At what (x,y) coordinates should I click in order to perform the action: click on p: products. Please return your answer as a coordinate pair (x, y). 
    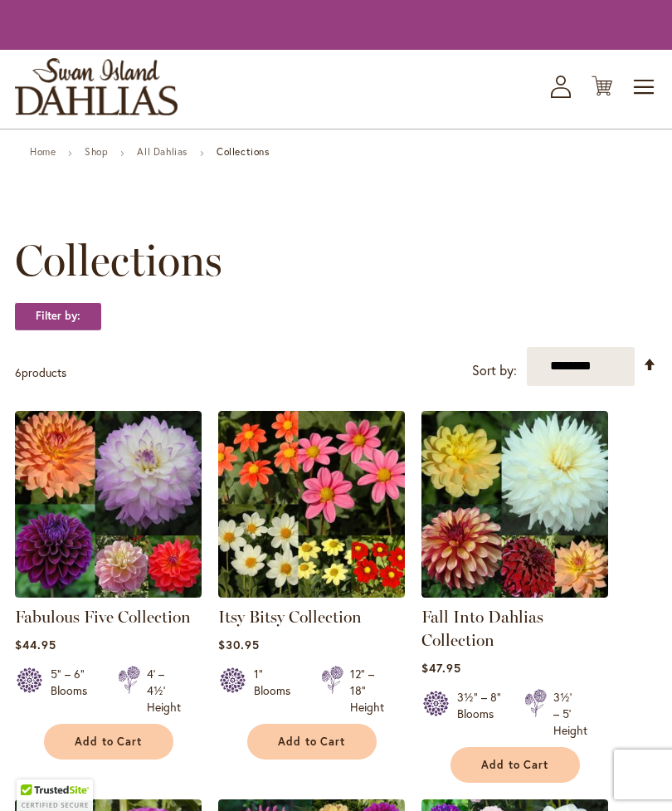
    Looking at the image, I should click on (40, 372).